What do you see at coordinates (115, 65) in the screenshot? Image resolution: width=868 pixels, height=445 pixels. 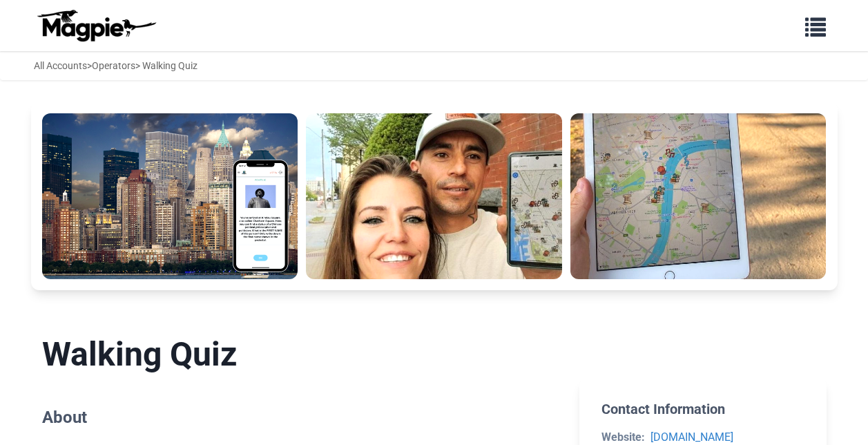 I see `div: > > Walking Quiz` at bounding box center [115, 65].